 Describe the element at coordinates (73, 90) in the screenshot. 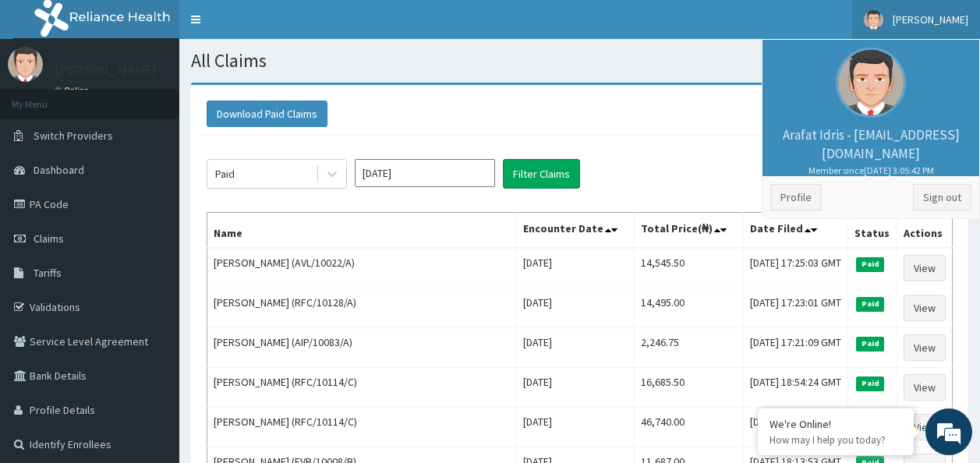

I see `a: Online` at that location.